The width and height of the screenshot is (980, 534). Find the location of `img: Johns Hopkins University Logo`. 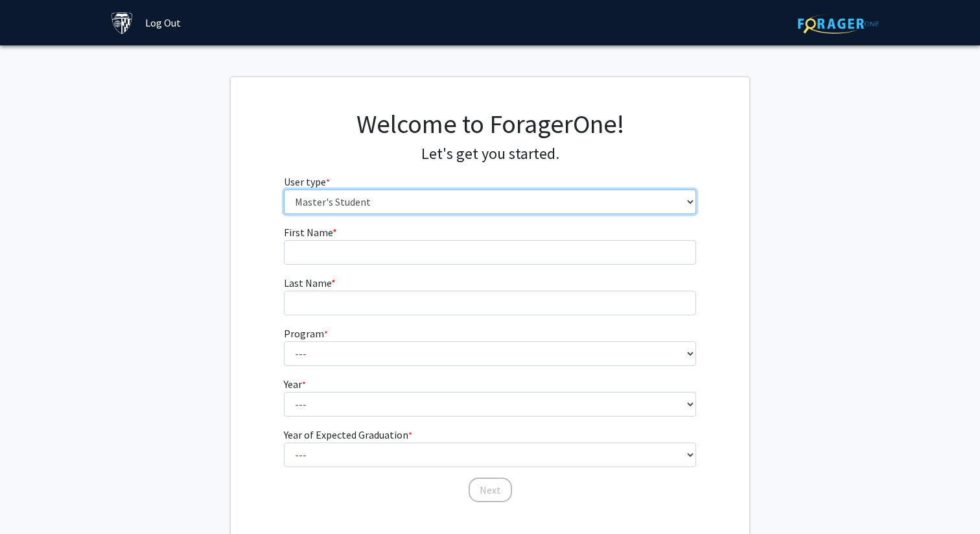

img: Johns Hopkins University Logo is located at coordinates (122, 23).